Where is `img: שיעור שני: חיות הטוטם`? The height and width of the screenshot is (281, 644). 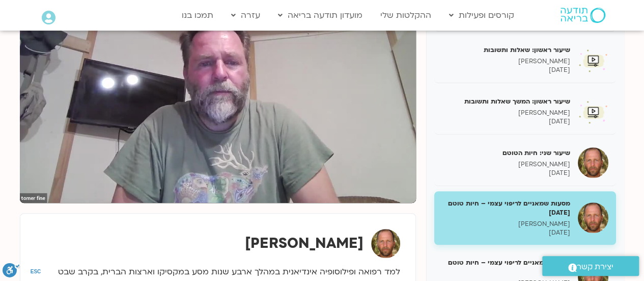
img: שיעור שני: חיות הטוטם is located at coordinates (593, 162).